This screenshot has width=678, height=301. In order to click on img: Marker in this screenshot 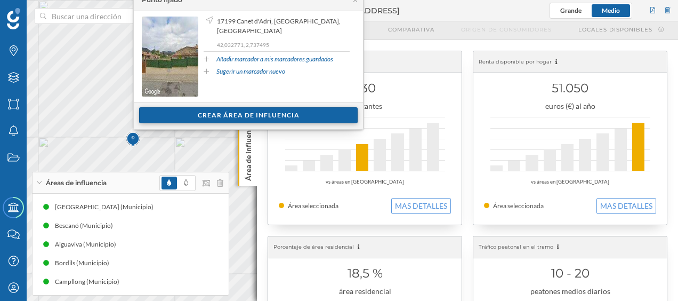, I will do `click(133, 140)`.